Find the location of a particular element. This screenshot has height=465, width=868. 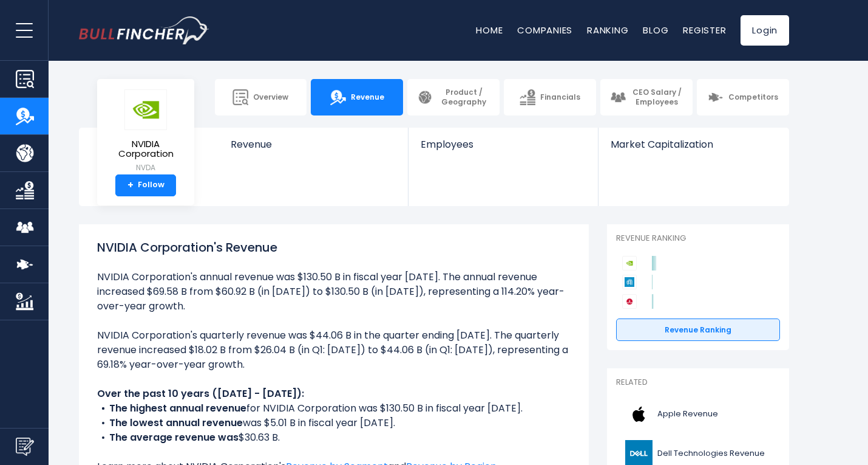

p: Revenue Ranking is located at coordinates (698, 238).